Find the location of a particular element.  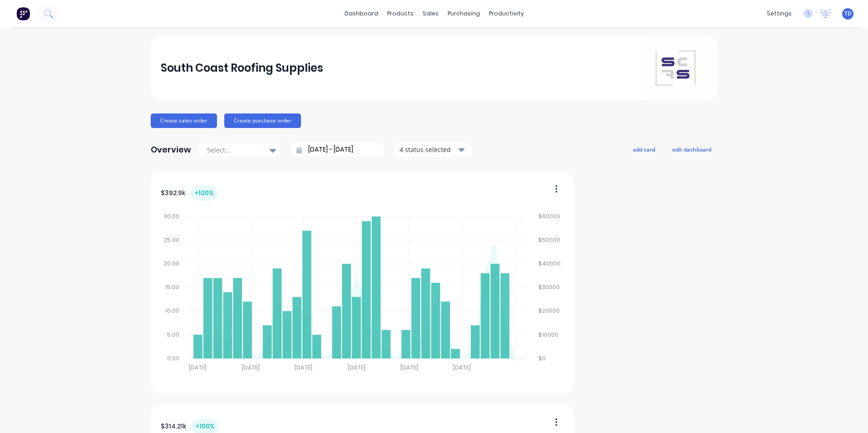

a: dashboard is located at coordinates (361, 13).